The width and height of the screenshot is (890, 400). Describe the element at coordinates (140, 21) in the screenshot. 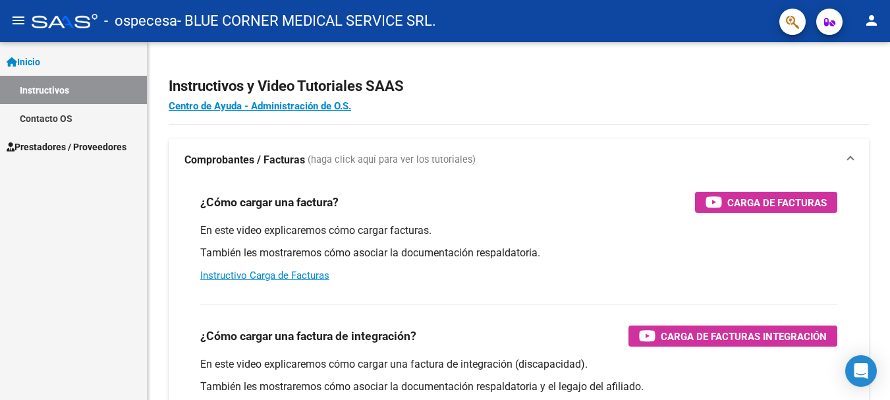

I see `span: - ospecesa` at that location.